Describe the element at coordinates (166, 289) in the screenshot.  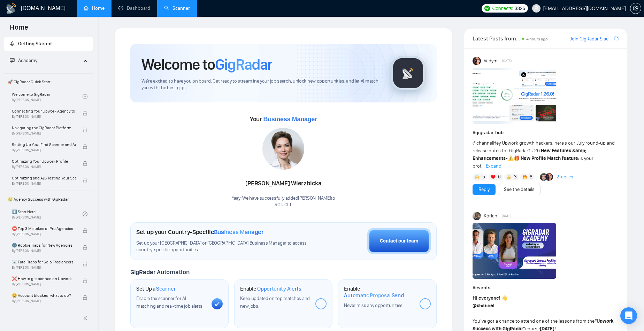
I see `span: Scanner` at that location.